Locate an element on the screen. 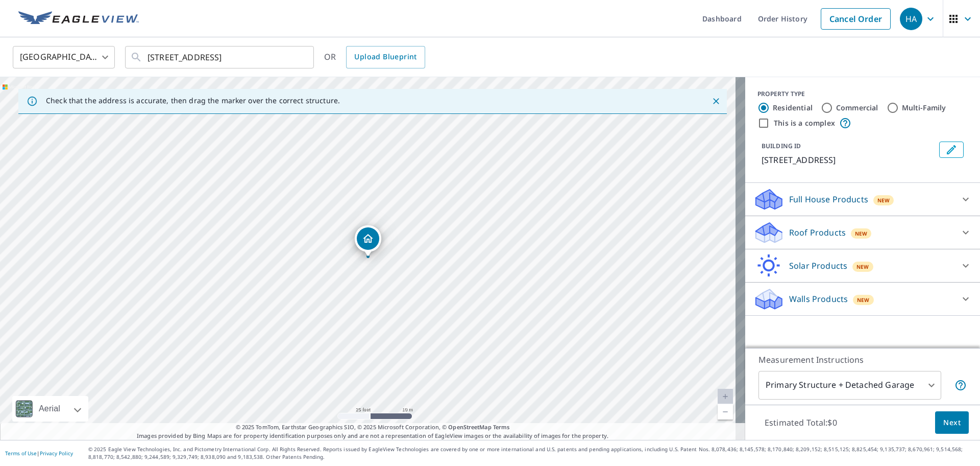 Image resolution: width=980 pixels, height=466 pixels. a: Privacy Policy is located at coordinates (56, 453).